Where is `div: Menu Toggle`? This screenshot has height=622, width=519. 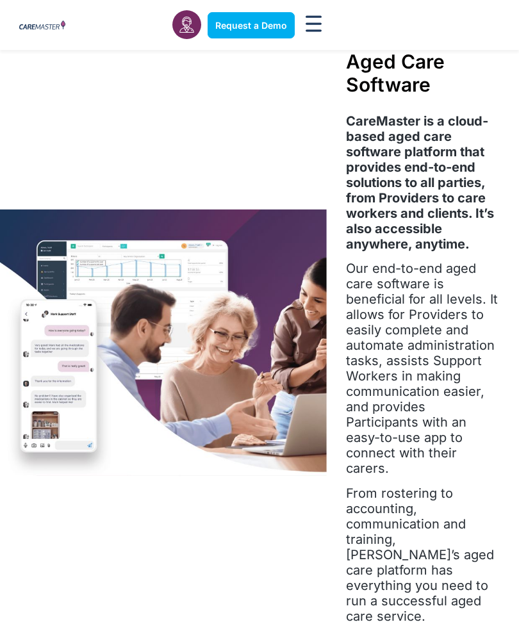 div: Menu Toggle is located at coordinates (313, 25).